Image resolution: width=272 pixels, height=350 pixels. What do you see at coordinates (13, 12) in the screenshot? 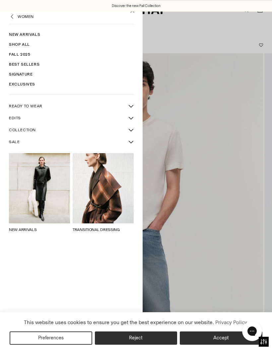
I see `button: Gorgias live chat` at bounding box center [13, 12].